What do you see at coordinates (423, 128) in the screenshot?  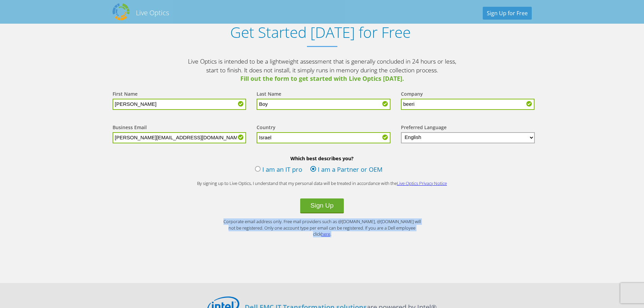 I see `label: Preferred Language` at bounding box center [423, 128].